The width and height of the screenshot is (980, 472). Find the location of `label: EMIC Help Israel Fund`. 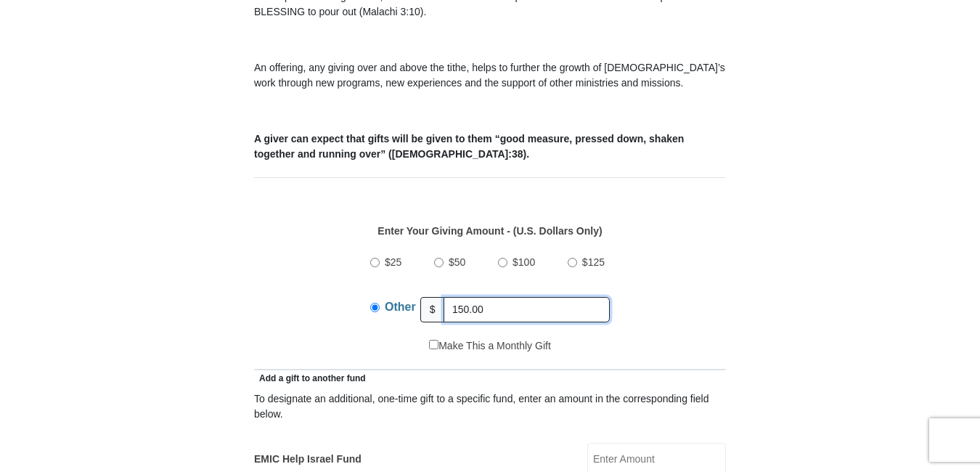

label: EMIC Help Israel Fund is located at coordinates (308, 459).